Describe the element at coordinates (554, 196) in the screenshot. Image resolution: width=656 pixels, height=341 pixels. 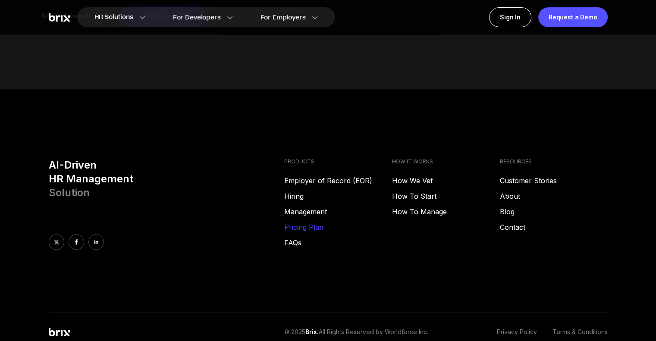
I see `a: About` at that location.